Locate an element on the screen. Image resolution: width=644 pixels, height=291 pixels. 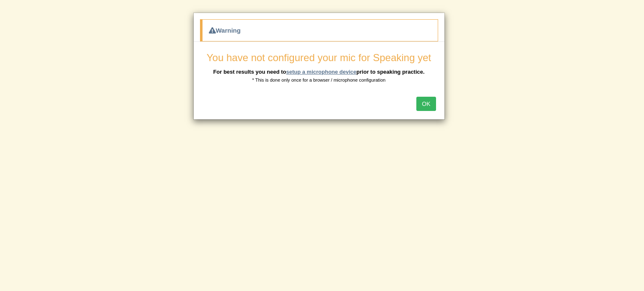
b: For best results you need to prior to speaking practice. is located at coordinates (318, 72).